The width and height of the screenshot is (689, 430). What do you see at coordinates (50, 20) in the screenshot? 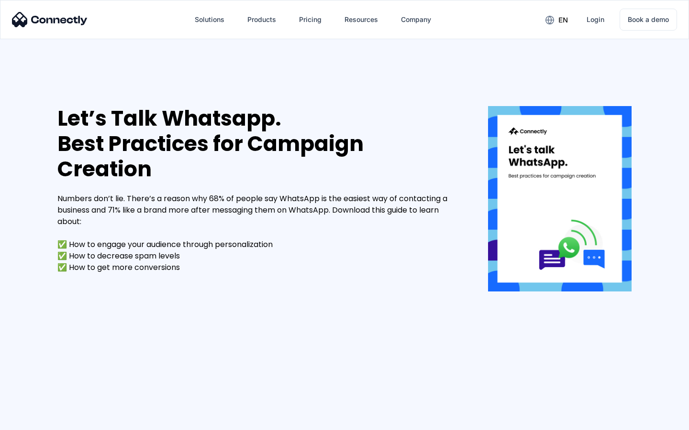
I see `img: Connectly Logo` at bounding box center [50, 20].